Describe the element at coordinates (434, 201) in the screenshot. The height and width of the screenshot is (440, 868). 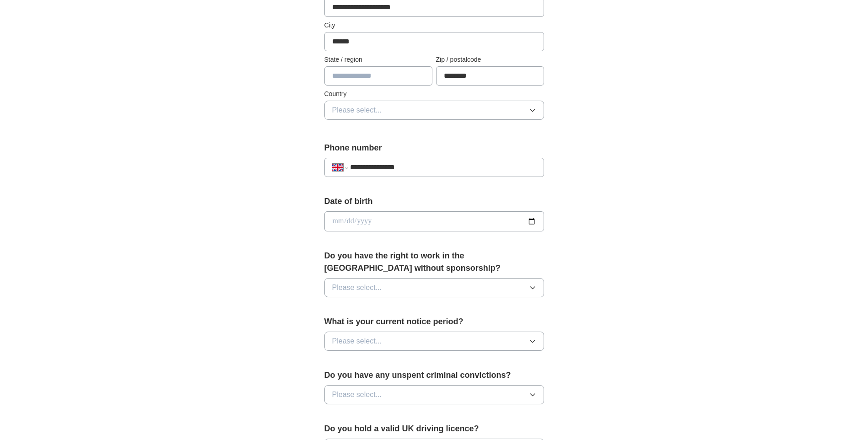
I see `label: Date of birth` at that location.